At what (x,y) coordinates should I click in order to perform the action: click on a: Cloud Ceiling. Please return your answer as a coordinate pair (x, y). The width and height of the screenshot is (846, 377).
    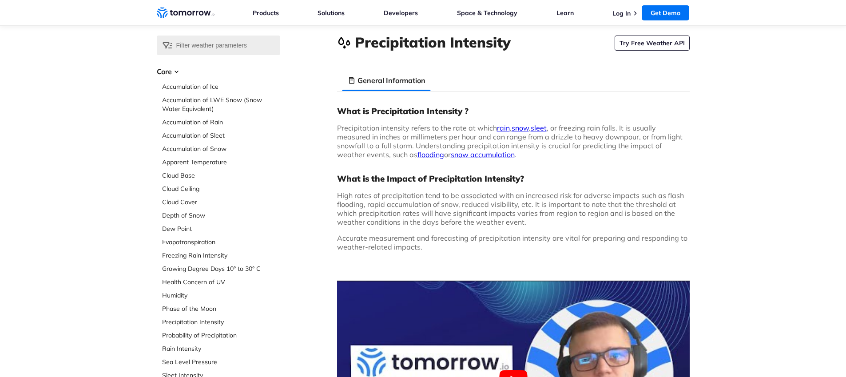
    Looking at the image, I should click on (221, 189).